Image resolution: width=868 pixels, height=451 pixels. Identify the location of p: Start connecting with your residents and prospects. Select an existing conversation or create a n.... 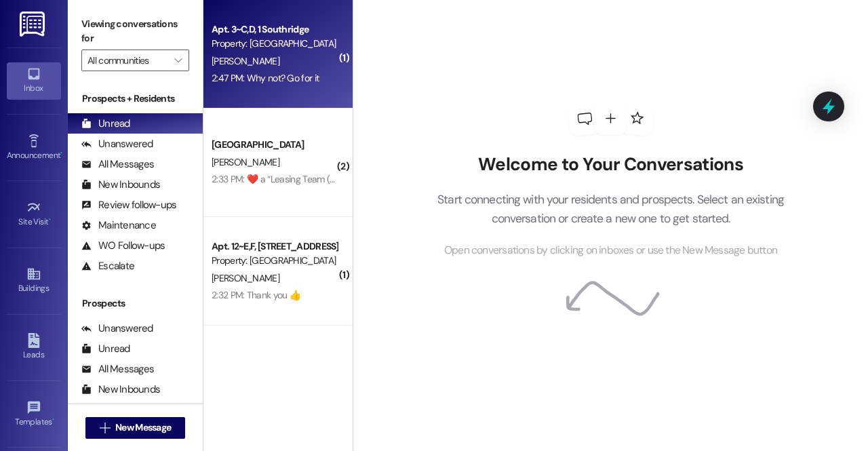
(611, 209).